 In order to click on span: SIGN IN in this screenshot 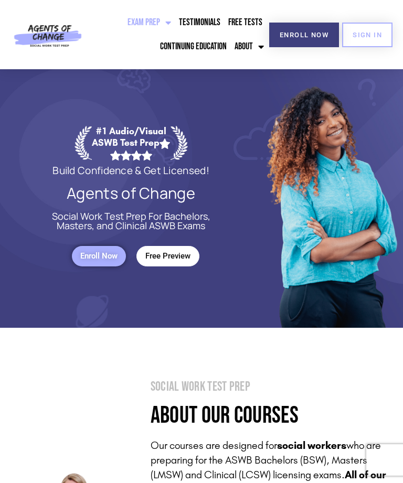, I will do `click(367, 35)`.